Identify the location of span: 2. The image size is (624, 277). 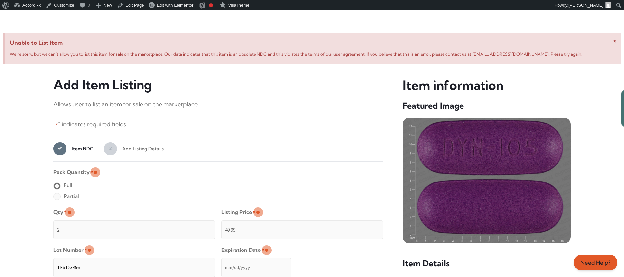
(110, 149).